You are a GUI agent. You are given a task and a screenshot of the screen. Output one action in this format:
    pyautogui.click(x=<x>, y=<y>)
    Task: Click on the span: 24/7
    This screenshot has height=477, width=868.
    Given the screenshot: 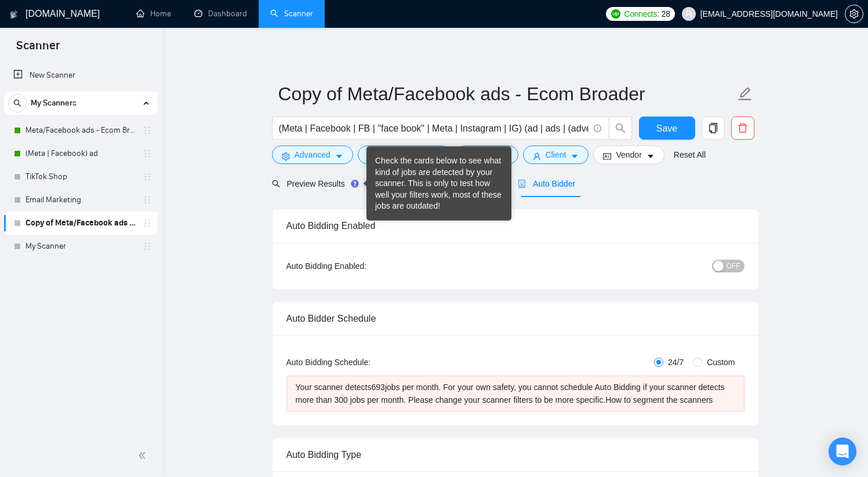 What is the action you would take?
    pyautogui.click(x=676, y=362)
    